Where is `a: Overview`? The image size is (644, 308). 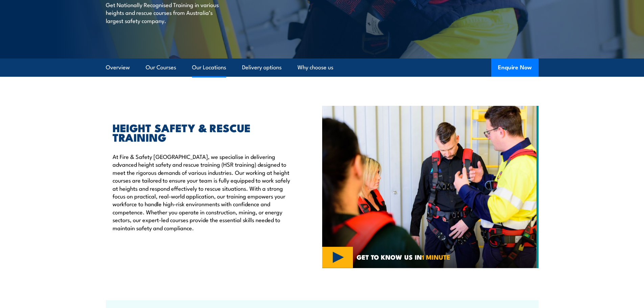 a: Overview is located at coordinates (118, 68).